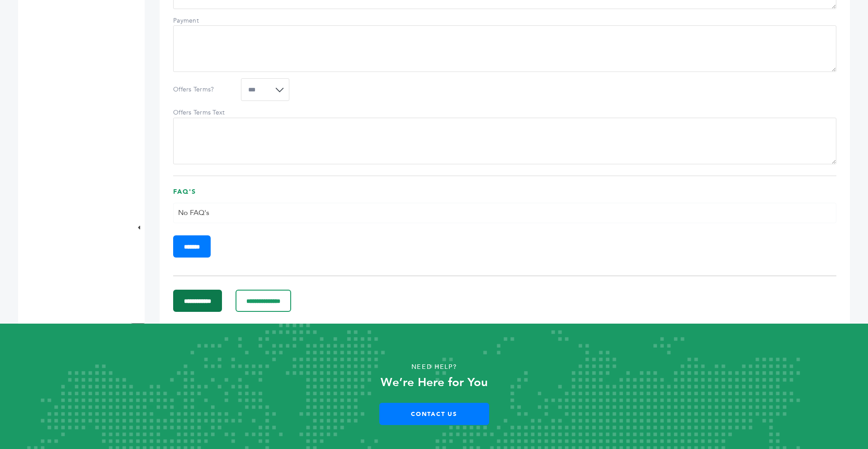  Describe the element at coordinates (434, 382) in the screenshot. I see `strong: We’re Here for You` at that location.